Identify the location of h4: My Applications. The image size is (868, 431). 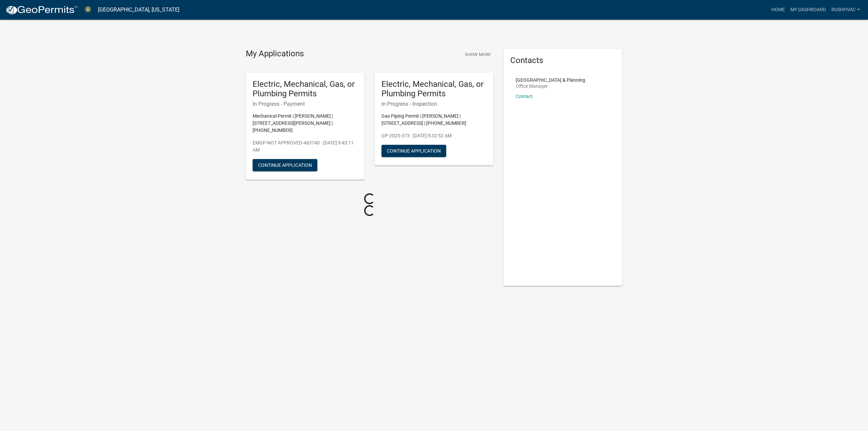
(275, 54).